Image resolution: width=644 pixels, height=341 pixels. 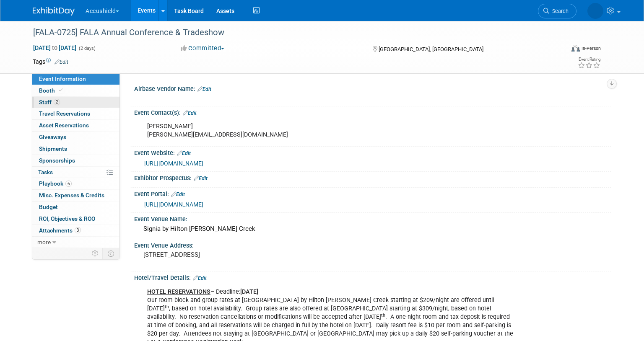 I want to click on div: Event Portal:, so click(x=373, y=193).